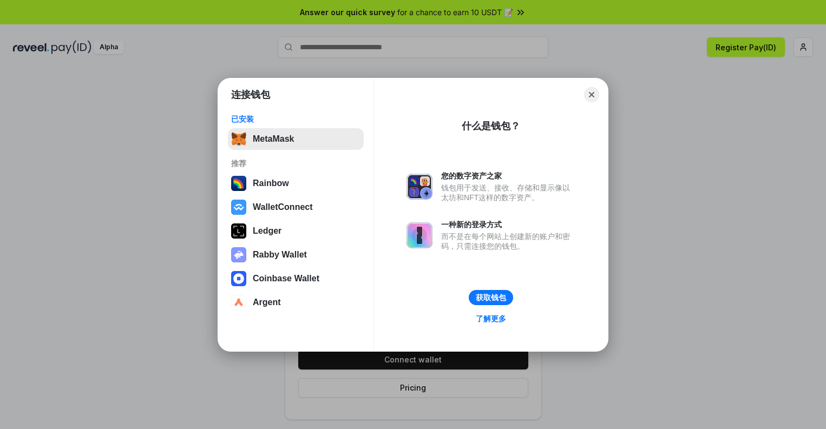  Describe the element at coordinates (508, 241) in the screenshot. I see `div: 而不是在每个网站上创建新的账户和密码，只需连接您的钱包。` at that location.